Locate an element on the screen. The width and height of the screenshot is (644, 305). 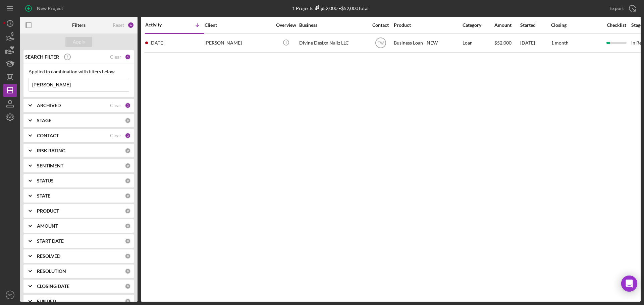
b: ARCHIVED is located at coordinates (49, 105).